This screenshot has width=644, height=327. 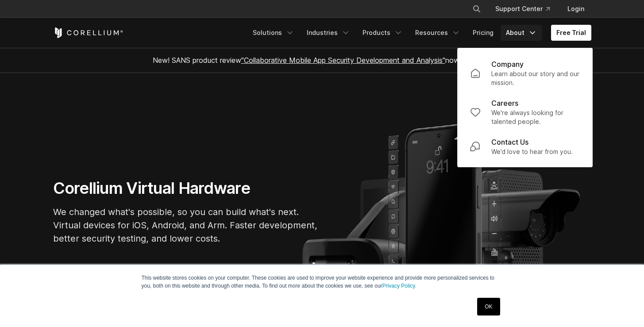 I want to click on a: Solutions, so click(x=274, y=33).